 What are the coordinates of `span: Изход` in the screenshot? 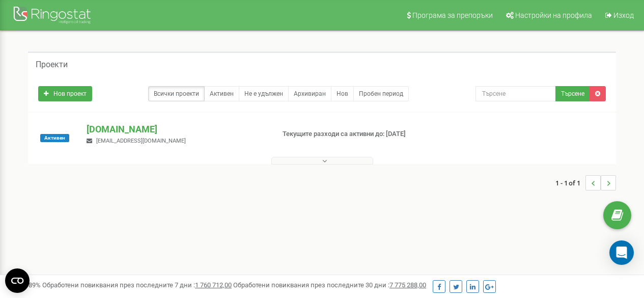 It's located at (624, 15).